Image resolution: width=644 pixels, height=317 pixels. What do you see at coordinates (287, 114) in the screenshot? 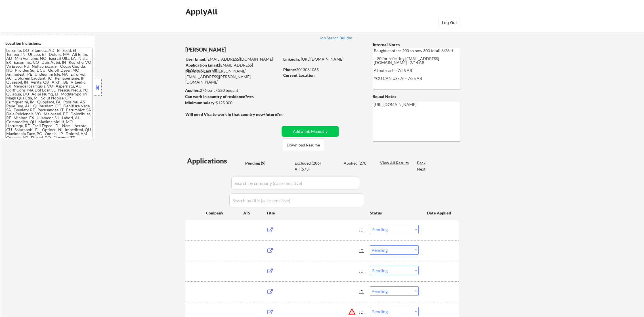
I see `div: no` at bounding box center [287, 114].